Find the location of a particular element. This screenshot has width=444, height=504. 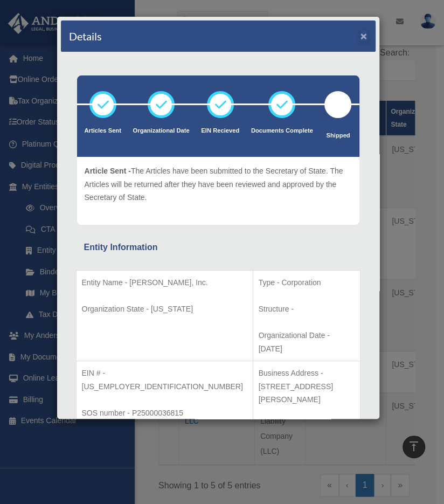

div: Entity Information is located at coordinates (218, 248).